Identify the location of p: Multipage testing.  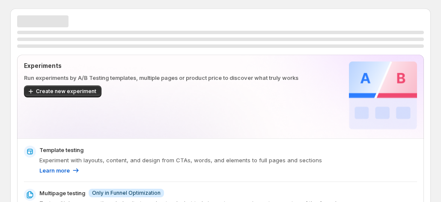
(62, 193).